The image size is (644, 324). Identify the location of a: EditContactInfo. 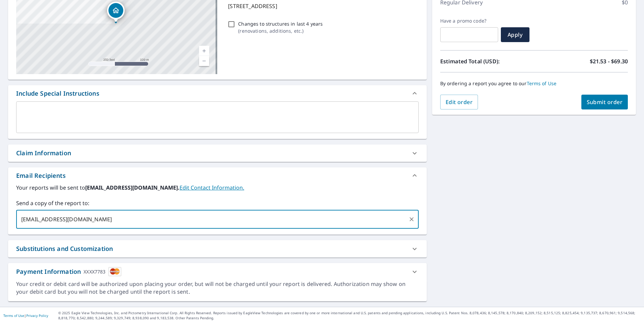
(212, 188).